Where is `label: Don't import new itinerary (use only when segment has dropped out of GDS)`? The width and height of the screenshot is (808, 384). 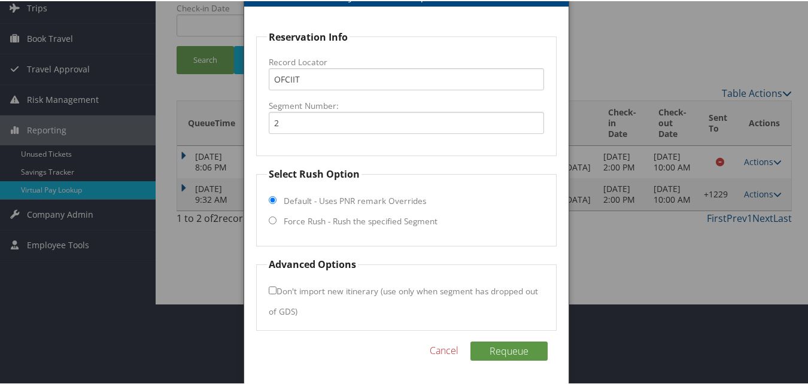
label: Don't import new itinerary (use only when segment has dropped out of GDS) is located at coordinates (403, 300).